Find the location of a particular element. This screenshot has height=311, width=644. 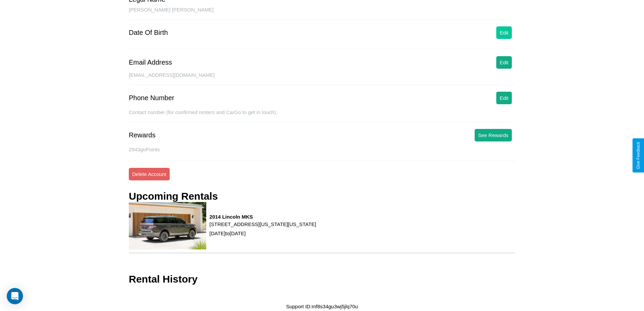

h3: Upcoming Rentals is located at coordinates (173, 196).